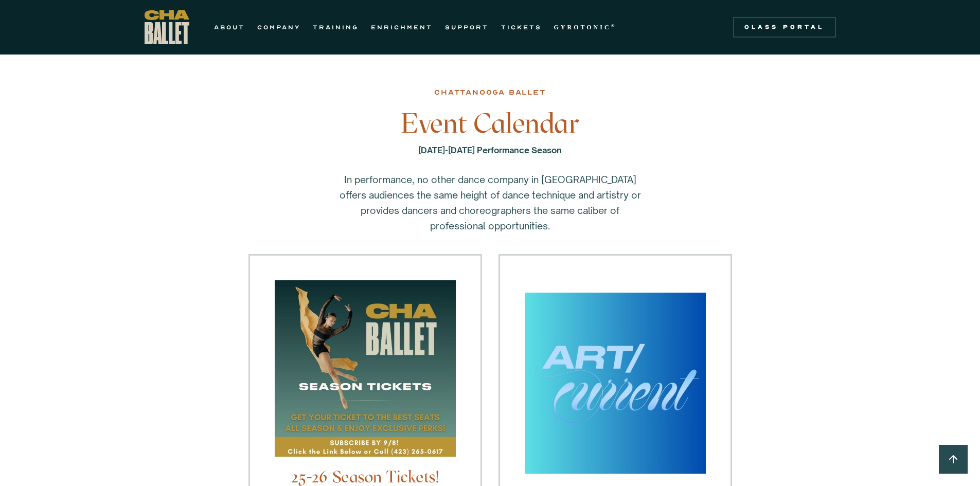 The height and width of the screenshot is (486, 980). What do you see at coordinates (490, 92) in the screenshot?
I see `div: chattanooga ballet` at bounding box center [490, 92].